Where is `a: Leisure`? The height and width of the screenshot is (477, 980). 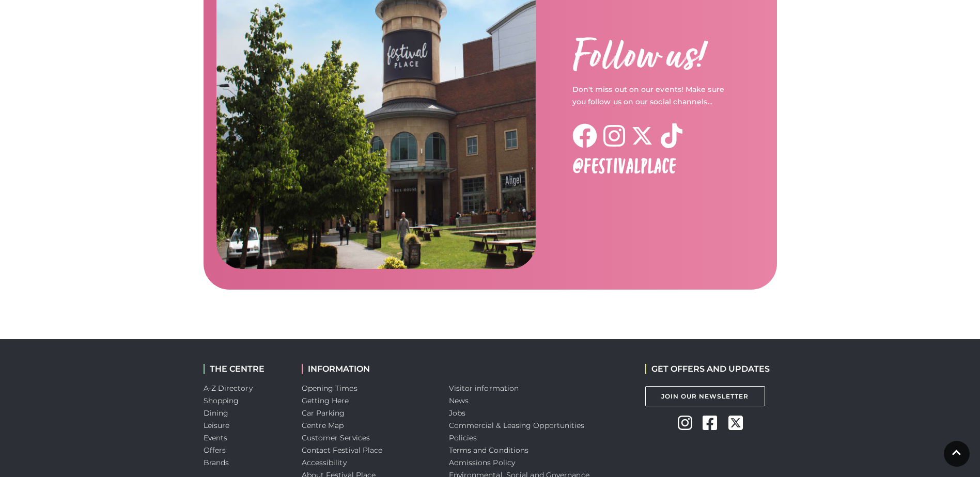 a: Leisure is located at coordinates (216, 426).